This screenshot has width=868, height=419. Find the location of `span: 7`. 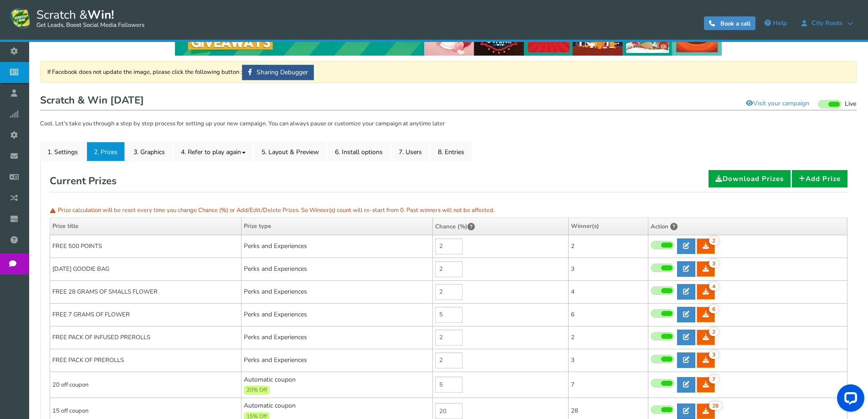

span: 7 is located at coordinates (714, 380).